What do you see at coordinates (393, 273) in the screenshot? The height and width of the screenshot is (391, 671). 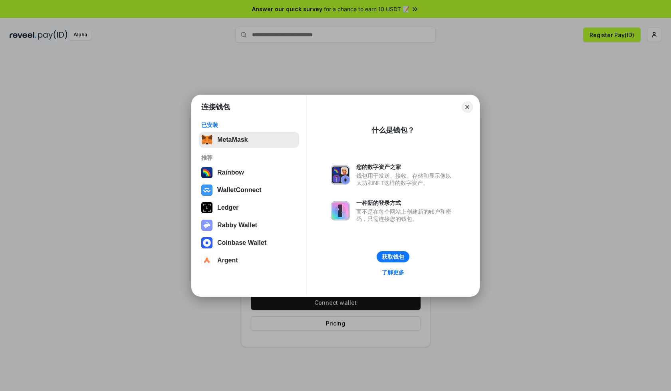 I see `div: 了解更多` at bounding box center [393, 273].